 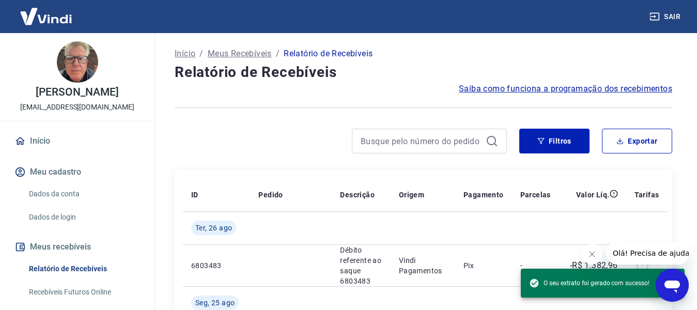 What do you see at coordinates (240, 54) in the screenshot?
I see `a: Meus Recebíveis` at bounding box center [240, 54].